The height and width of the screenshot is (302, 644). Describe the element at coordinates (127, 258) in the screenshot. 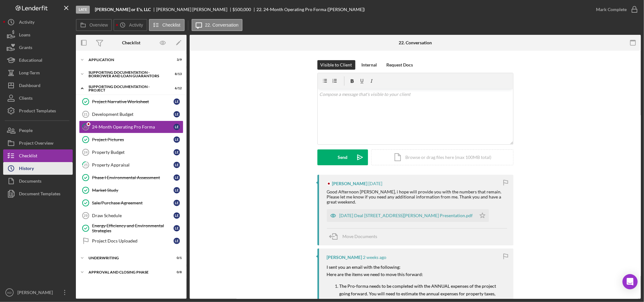

I see `div: Underwriting` at that location.